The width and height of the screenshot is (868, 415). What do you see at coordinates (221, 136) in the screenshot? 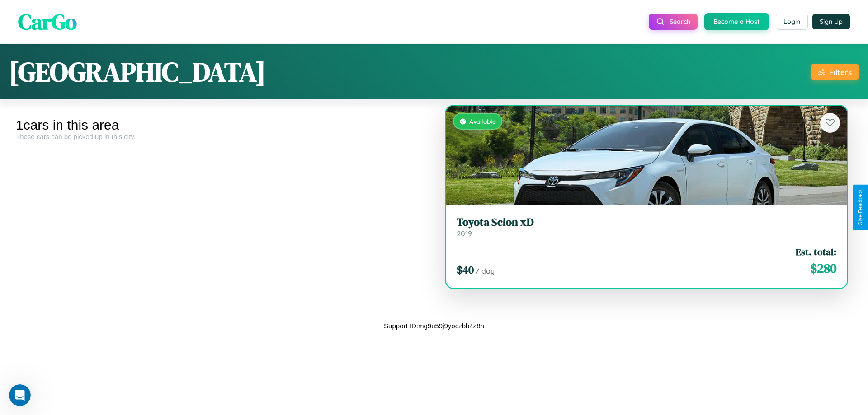
I see `div: These cars can be picked up in this city.` at bounding box center [221, 136].